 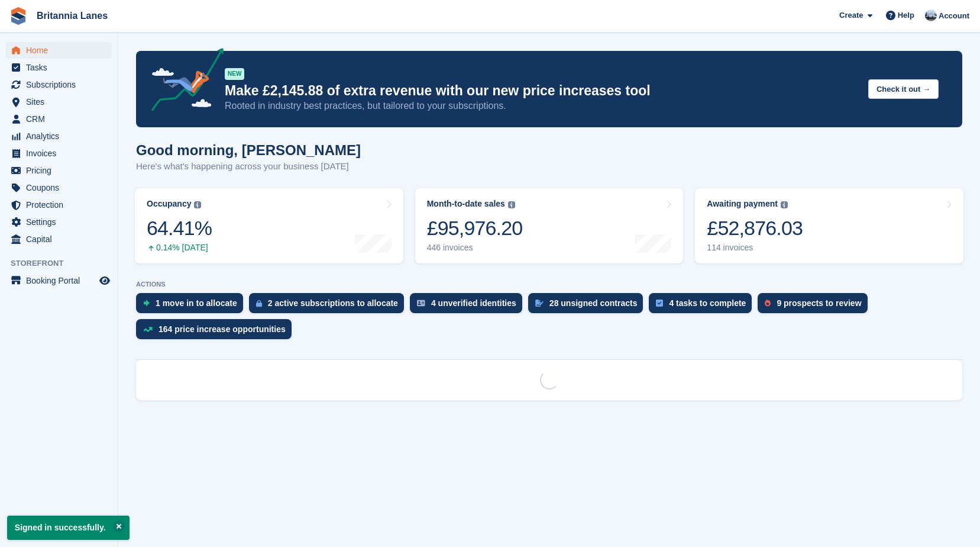 What do you see at coordinates (234, 74) in the screenshot?
I see `div: NEW` at bounding box center [234, 74].